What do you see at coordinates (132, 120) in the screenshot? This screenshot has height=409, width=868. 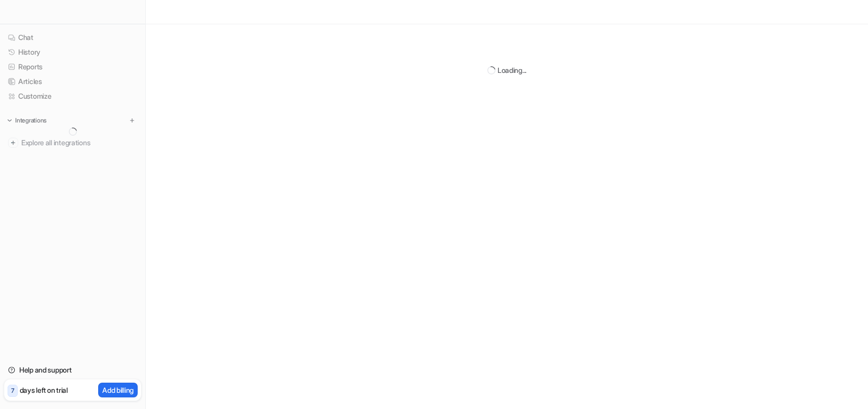 I see `img: menu_add.svg` at bounding box center [132, 120].